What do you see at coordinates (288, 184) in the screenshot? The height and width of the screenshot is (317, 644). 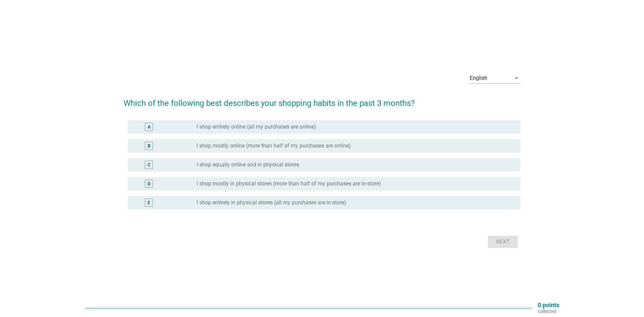 I see `label: I shop mostly in physical stores (more than half of my purchases are in-store)` at bounding box center [288, 184].